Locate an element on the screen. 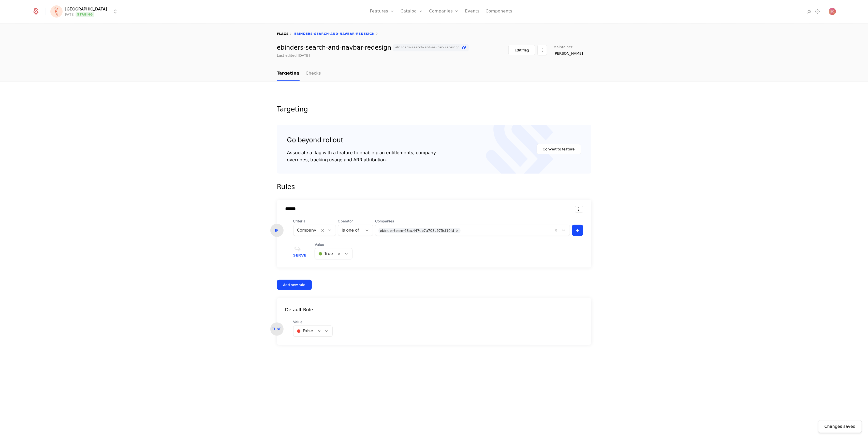 This screenshot has width=868, height=439. button: Select environment is located at coordinates (85, 11).